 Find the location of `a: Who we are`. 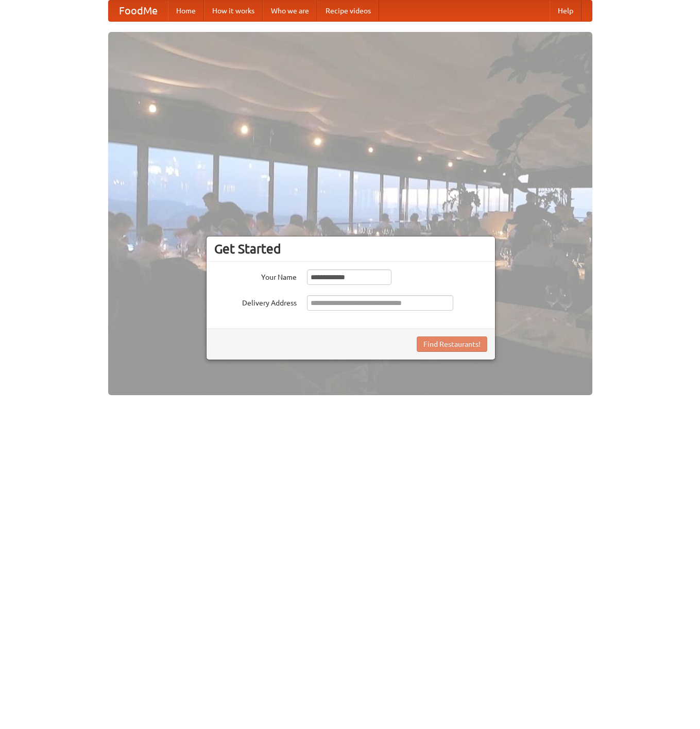

a: Who we are is located at coordinates (290, 11).